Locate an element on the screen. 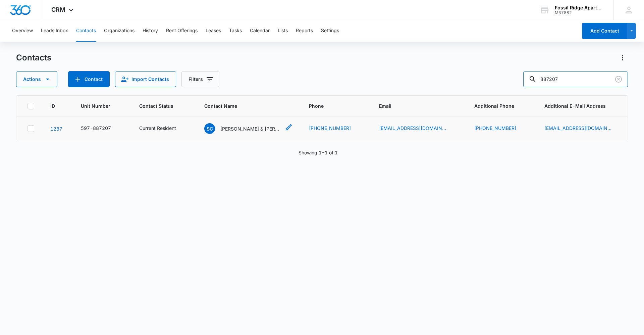  button: History is located at coordinates (150, 31).